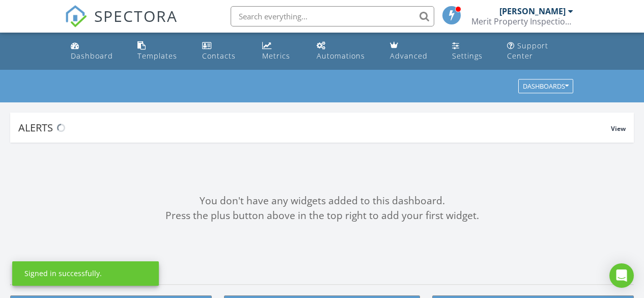 The width and height of the screenshot is (644, 298). I want to click on a: Automations (Basic), so click(345, 51).